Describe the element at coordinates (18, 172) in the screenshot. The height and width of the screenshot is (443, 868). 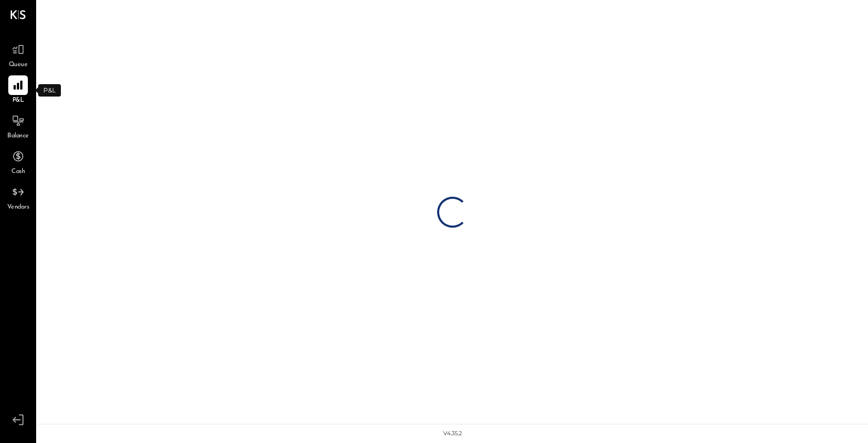
I see `span: Cash` at that location.